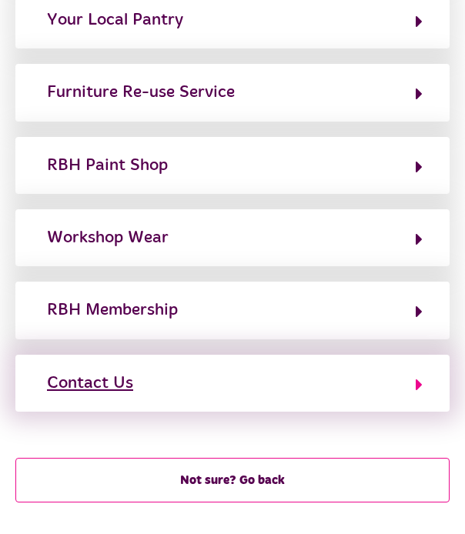 The image size is (465, 534). What do you see at coordinates (141, 92) in the screenshot?
I see `div: Furniture Re-use Service` at bounding box center [141, 92].